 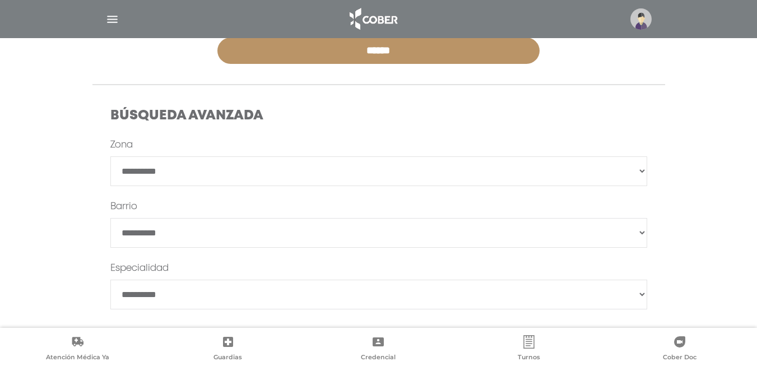 What do you see at coordinates (372, 19) in the screenshot?
I see `img: logo_cober_home-white.png` at bounding box center [372, 19].